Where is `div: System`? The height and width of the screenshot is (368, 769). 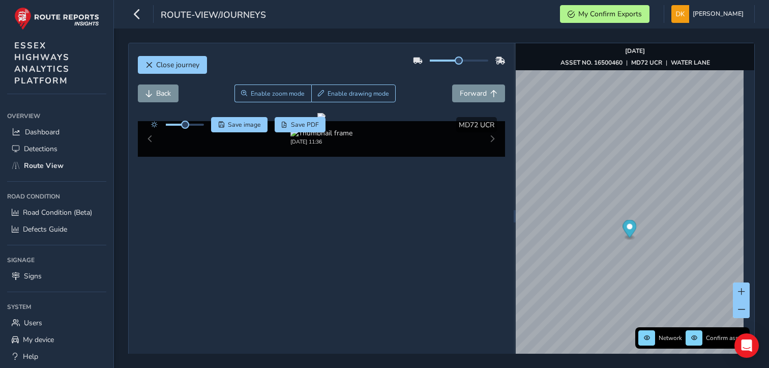
div: System is located at coordinates (56, 307).